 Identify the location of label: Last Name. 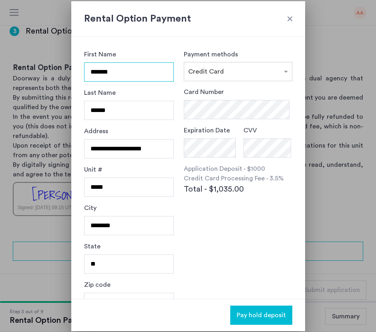
(100, 93).